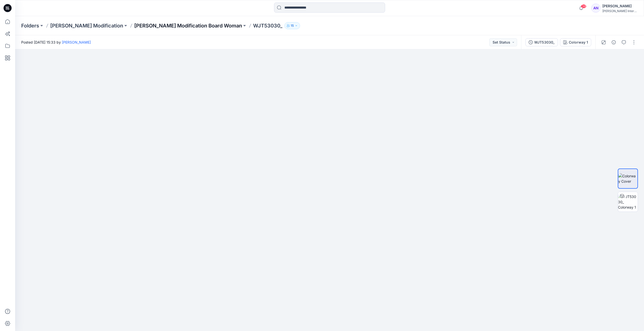 Image resolution: width=644 pixels, height=331 pixels. Describe the element at coordinates (576, 42) in the screenshot. I see `button: Colorway 1` at that location.